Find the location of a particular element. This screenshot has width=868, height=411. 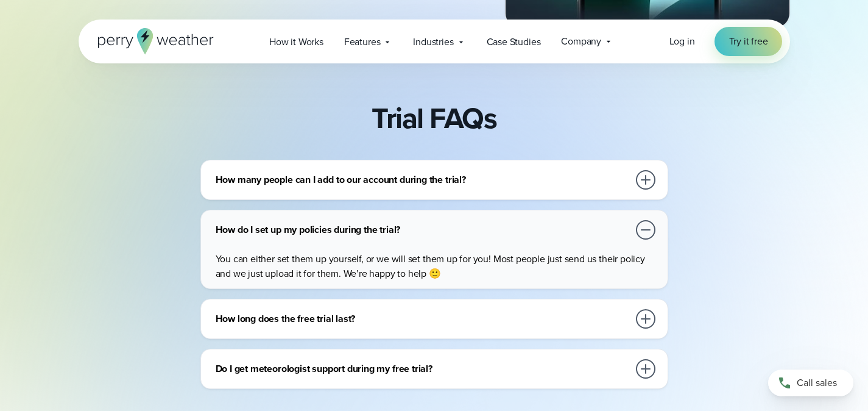

a: Log in is located at coordinates (682, 41).